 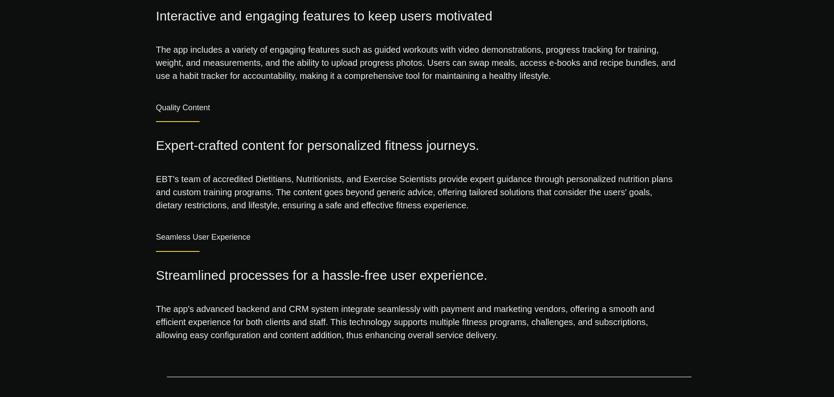 What do you see at coordinates (417, 272) in the screenshot?
I see `div: Streamlined processes for a hassle-free user experience.` at bounding box center [417, 272].